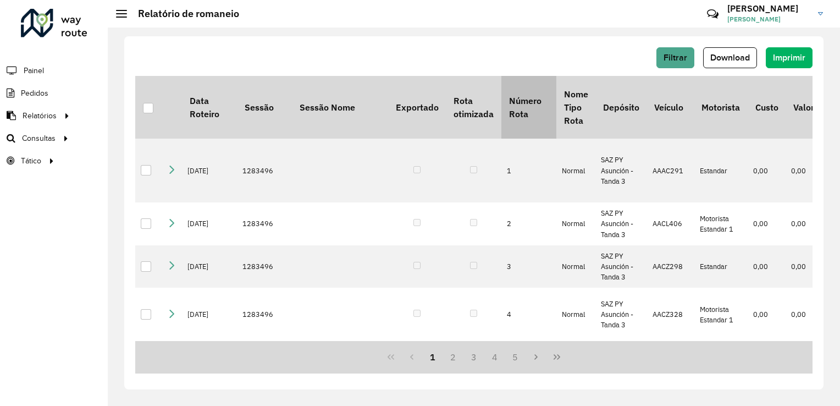 The image size is (840, 406). I want to click on button: 4, so click(495, 357).